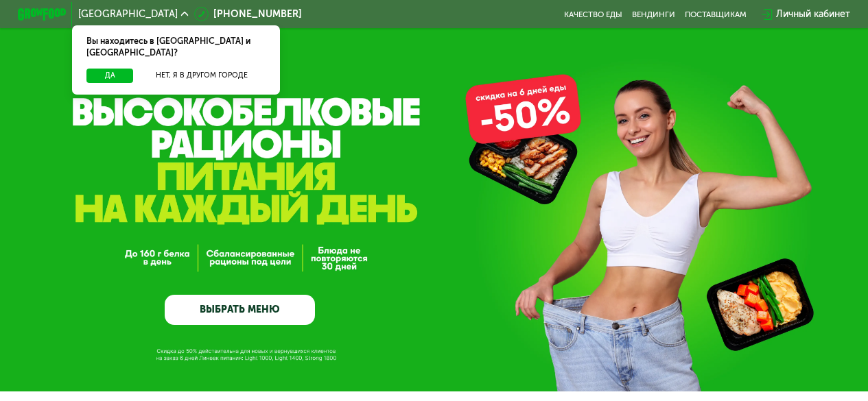 The width and height of the screenshot is (868, 401). I want to click on div: Личный кабинет, so click(813, 14).